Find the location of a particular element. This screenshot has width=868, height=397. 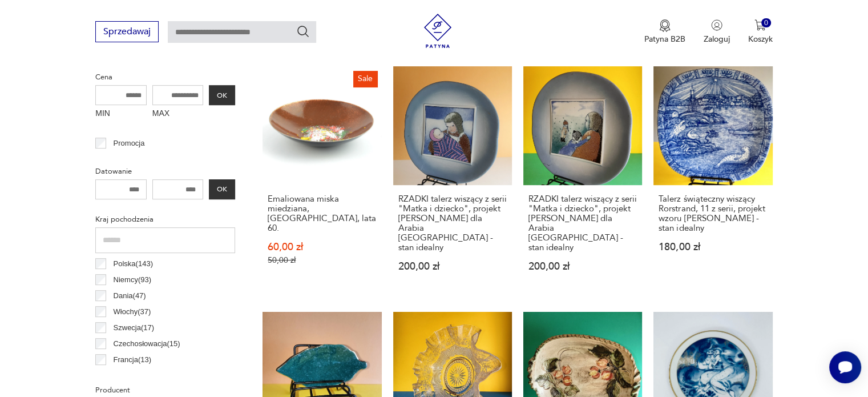

p: Cena is located at coordinates (165, 77).